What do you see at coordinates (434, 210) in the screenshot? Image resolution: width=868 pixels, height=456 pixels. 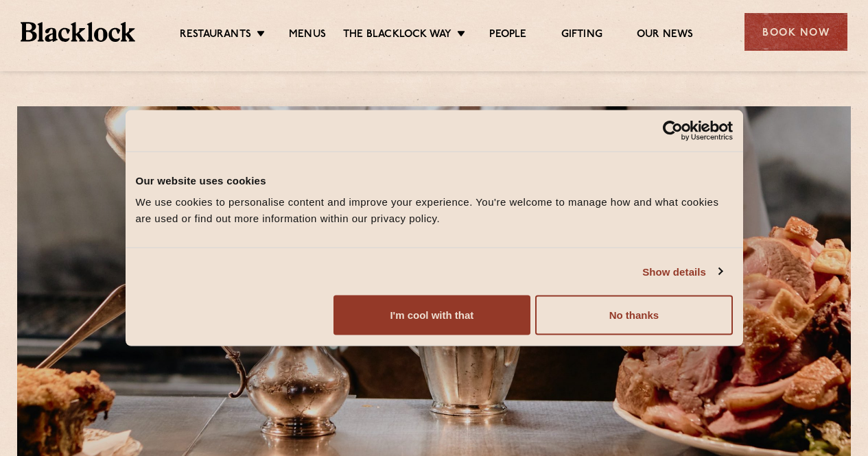 I see `div: We use cookies to personalise content and improve your experience. You're welcome to manage how a...` at bounding box center [434, 210].